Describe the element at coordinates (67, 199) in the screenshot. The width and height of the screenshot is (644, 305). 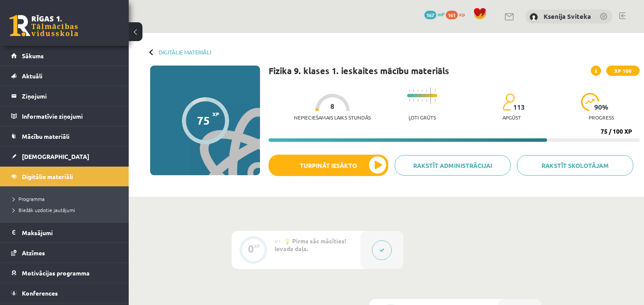
I see `a: Programma` at that location.